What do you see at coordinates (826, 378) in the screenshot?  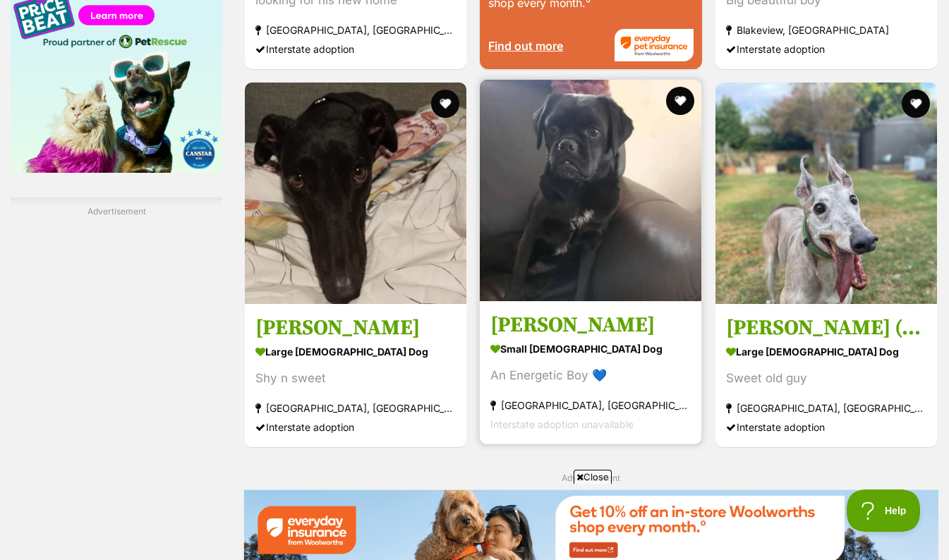 I see `div: Sweet old guy` at bounding box center [826, 378].